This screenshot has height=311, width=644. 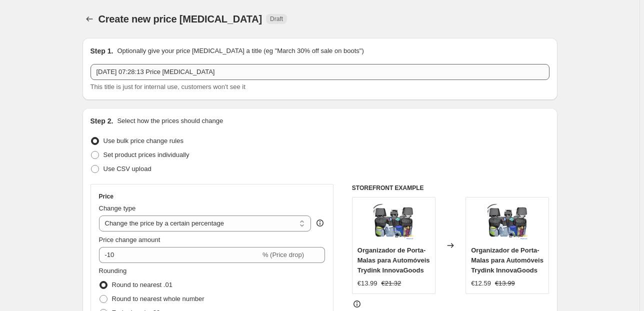 What do you see at coordinates (505, 284) in the screenshot?
I see `strike: €13.99` at bounding box center [505, 284].